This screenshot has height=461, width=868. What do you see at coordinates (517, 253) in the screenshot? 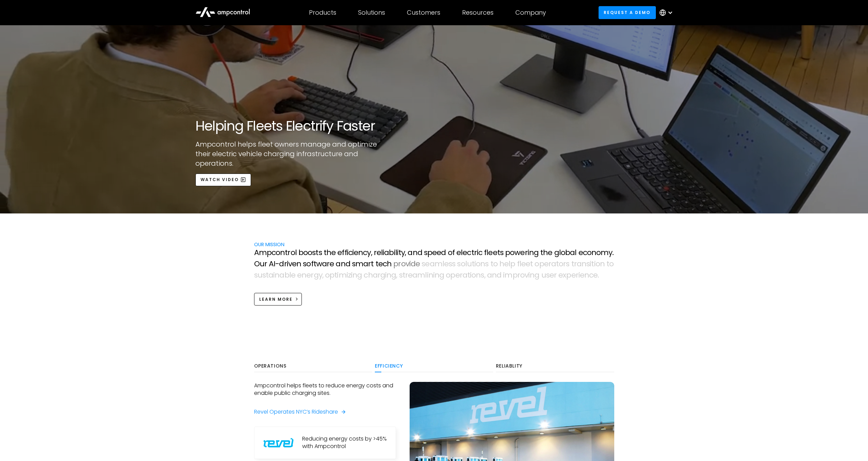
I see `span: w` at bounding box center [517, 253].